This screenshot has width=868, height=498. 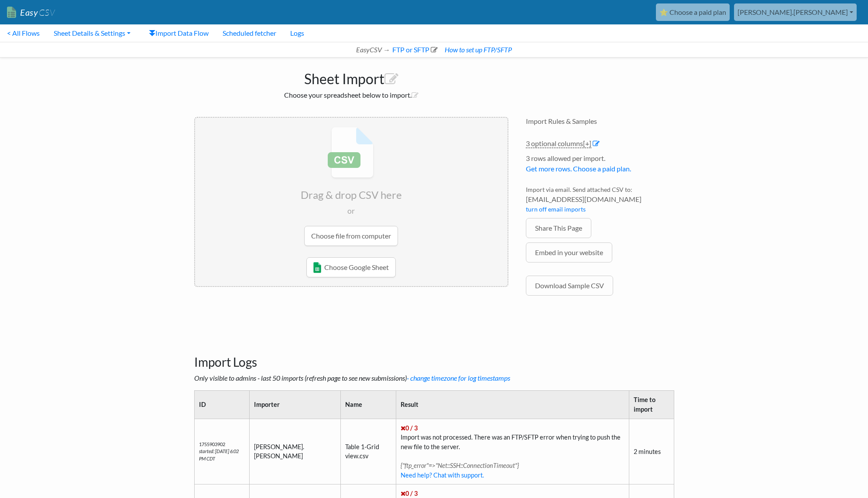 I want to click on td: Import was not processed. There was an FTP/SFTP error when trying to push the new file to the ser..., so click(x=512, y=451).